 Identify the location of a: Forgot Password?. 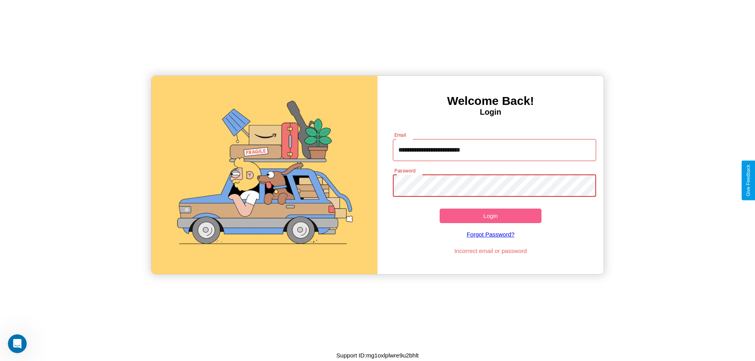
(491, 234).